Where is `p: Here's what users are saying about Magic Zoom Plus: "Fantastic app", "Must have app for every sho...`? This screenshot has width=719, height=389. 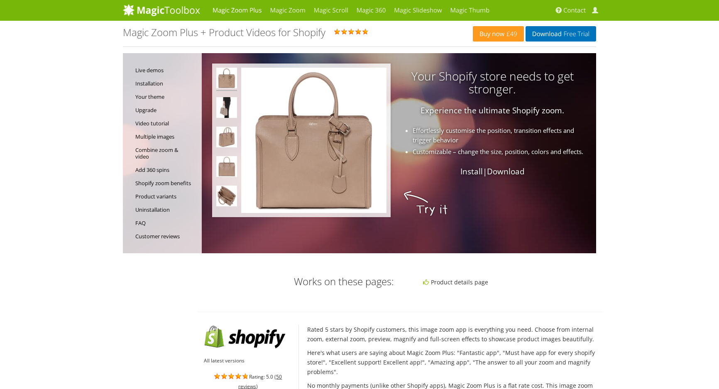 p: Here's what users are saying about Magic Zoom Plus: "Fantastic app", "Must have app for every sho... is located at coordinates (451, 362).